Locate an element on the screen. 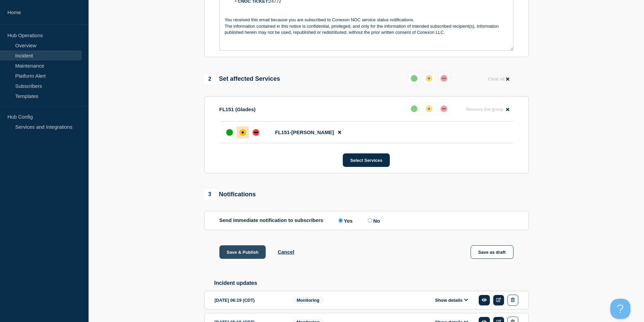  span: Remove the group is located at coordinates (484, 109).